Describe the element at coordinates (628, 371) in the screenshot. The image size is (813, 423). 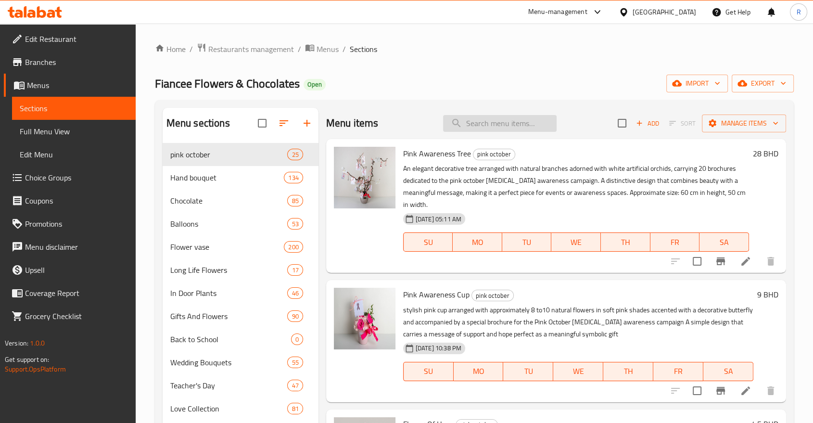
I see `span: TH` at that location.